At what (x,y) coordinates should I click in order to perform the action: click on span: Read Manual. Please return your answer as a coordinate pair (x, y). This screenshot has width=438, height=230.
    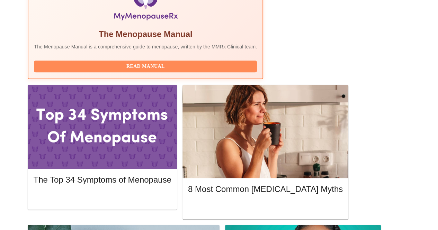
    Looking at the image, I should click on (145, 66).